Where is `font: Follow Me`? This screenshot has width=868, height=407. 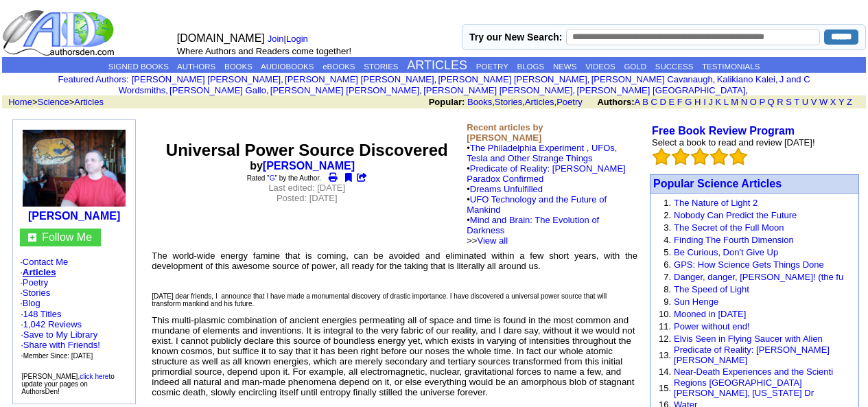
font: Follow Me is located at coordinates (67, 236).